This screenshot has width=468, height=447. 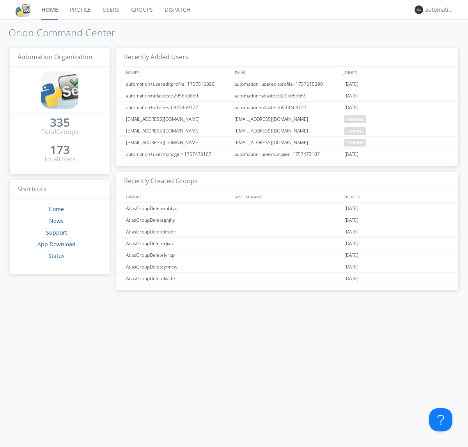 I want to click on div: automation+atlas0004, so click(x=439, y=10).